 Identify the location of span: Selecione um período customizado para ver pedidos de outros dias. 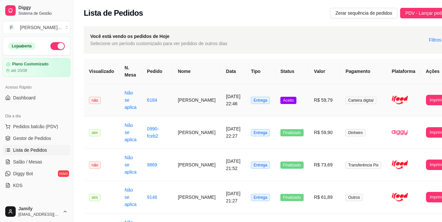
(159, 44).